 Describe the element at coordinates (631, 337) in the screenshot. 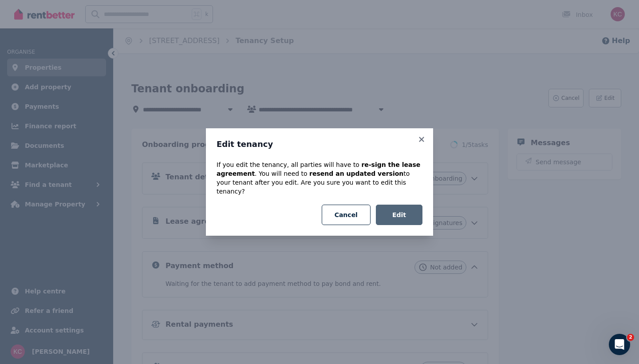

I see `span: 2` at that location.